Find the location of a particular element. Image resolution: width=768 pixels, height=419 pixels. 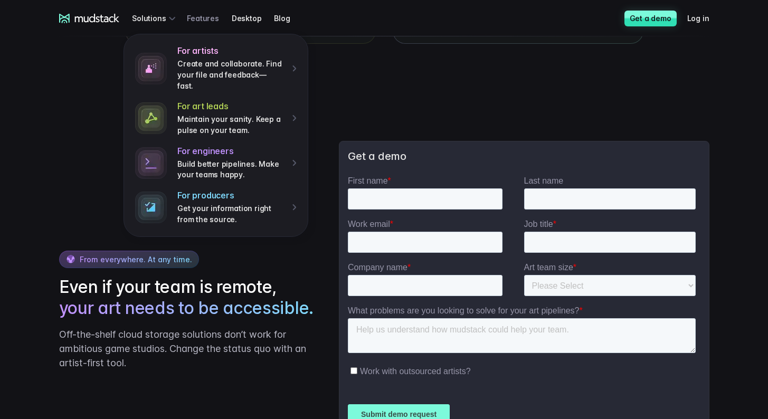

input: Work with outsourced artists? is located at coordinates (6, 195).